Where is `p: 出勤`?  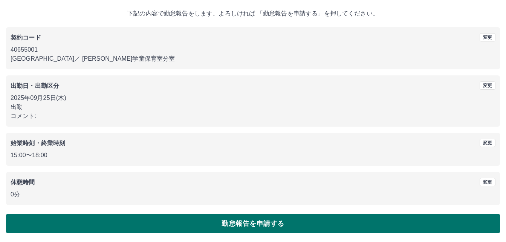
p: 出勤 is located at coordinates (253, 107).